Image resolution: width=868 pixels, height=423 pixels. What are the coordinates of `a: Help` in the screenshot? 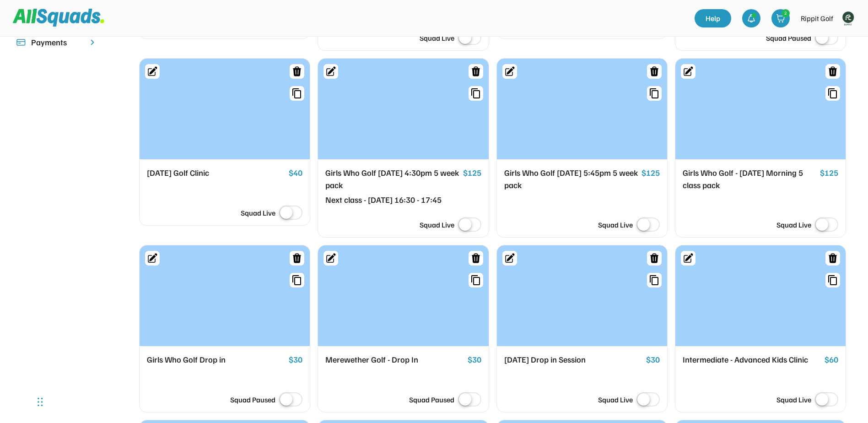 It's located at (713, 18).